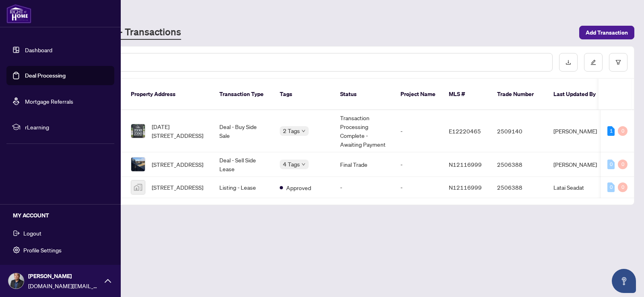 The height and width of the screenshot is (297, 644). Describe the element at coordinates (611, 131) in the screenshot. I see `div: 1` at that location.